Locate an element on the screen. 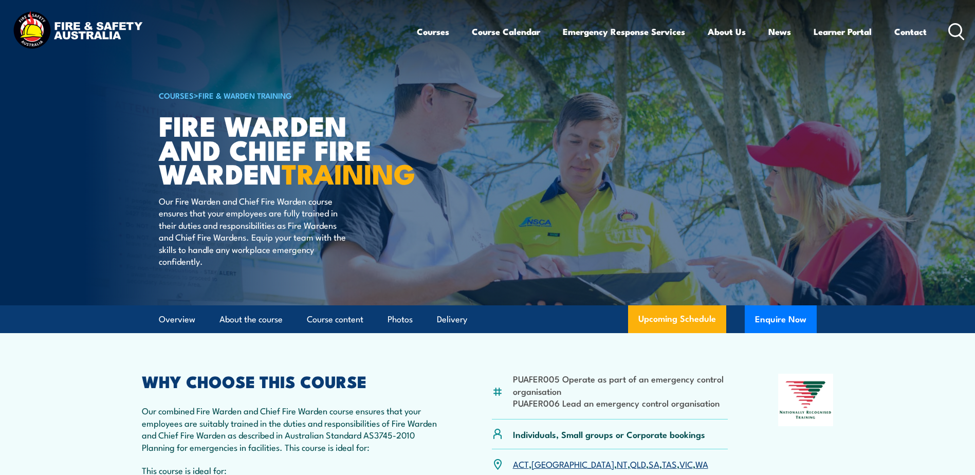 This screenshot has height=475, width=975. a: ACT is located at coordinates (521, 464).